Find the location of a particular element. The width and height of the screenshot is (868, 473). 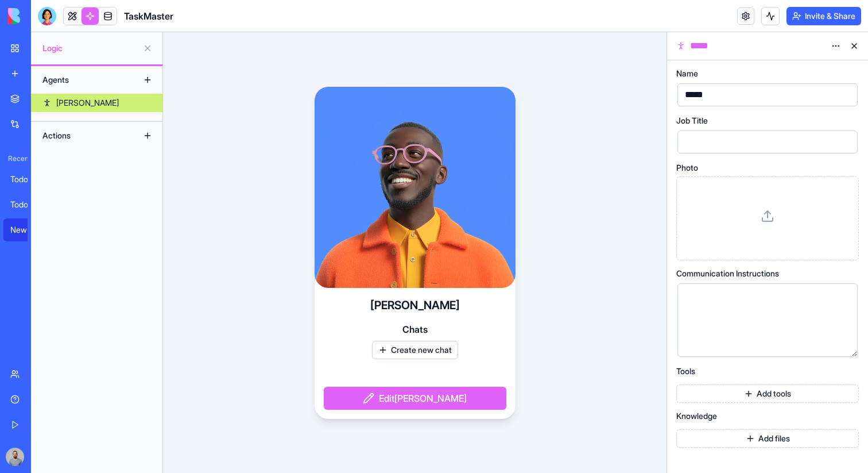

button: Create new chat is located at coordinates (415, 350).